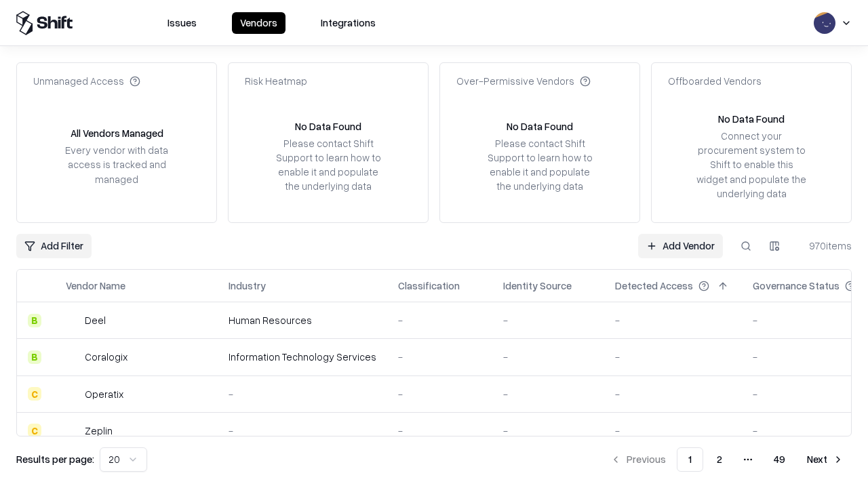  What do you see at coordinates (104, 394) in the screenshot?
I see `div: Operatix` at bounding box center [104, 394].